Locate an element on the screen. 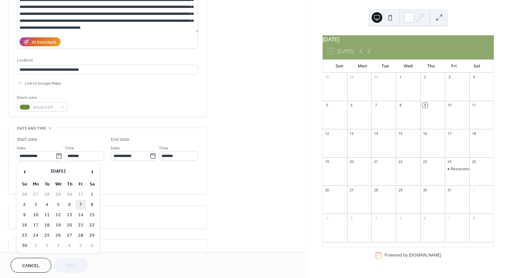 The width and height of the screenshot is (510, 278). div: Location is located at coordinates (107, 60).